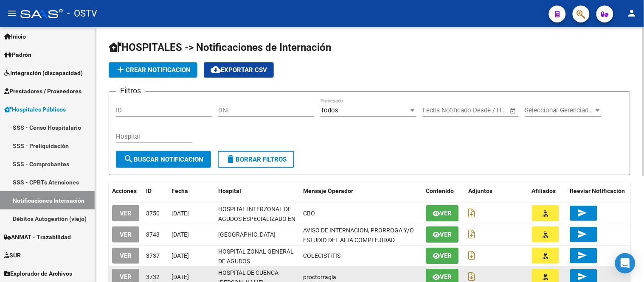 The image size is (644, 282). What do you see at coordinates (129, 159) in the screenshot?
I see `mat-icon: search` at bounding box center [129, 159].